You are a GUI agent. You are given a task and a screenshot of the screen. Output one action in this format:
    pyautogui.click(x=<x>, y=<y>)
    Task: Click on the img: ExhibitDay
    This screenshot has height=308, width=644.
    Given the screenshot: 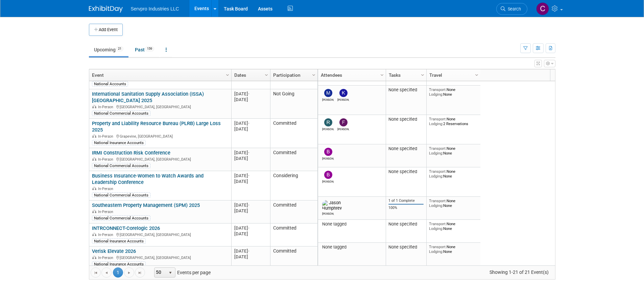 What is the action you would take?
    pyautogui.click(x=106, y=9)
    